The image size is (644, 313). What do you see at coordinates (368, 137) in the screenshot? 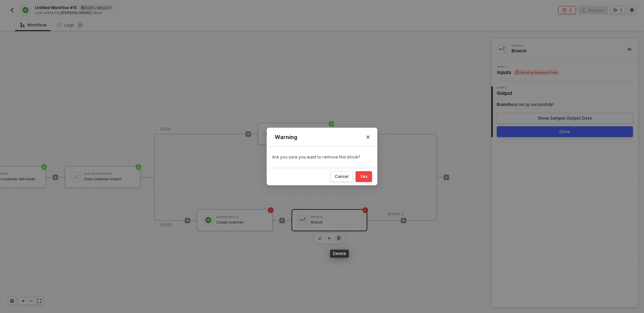
I see `button: Close` at bounding box center [368, 137].